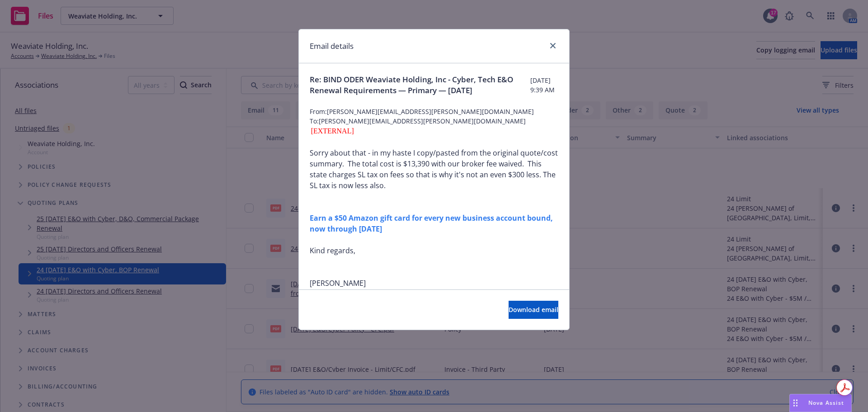 Image resolution: width=868 pixels, height=412 pixels. I want to click on div: Drag to move, so click(795, 403).